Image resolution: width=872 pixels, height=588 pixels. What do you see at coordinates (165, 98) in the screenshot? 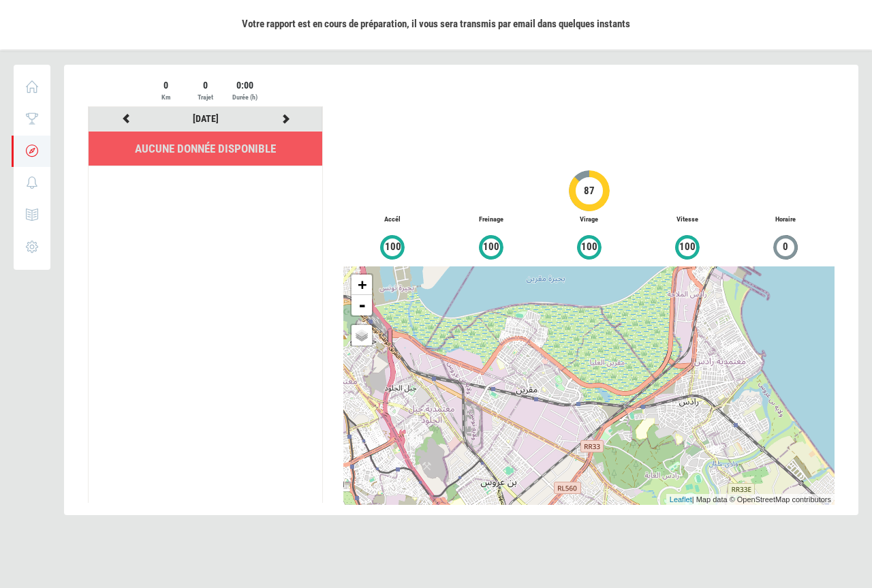
I see `div: Km` at bounding box center [165, 98].